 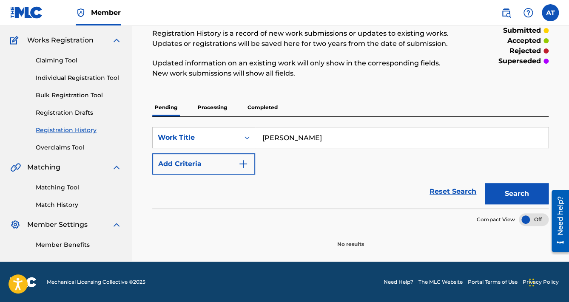 I want to click on div: Help, so click(x=528, y=13).